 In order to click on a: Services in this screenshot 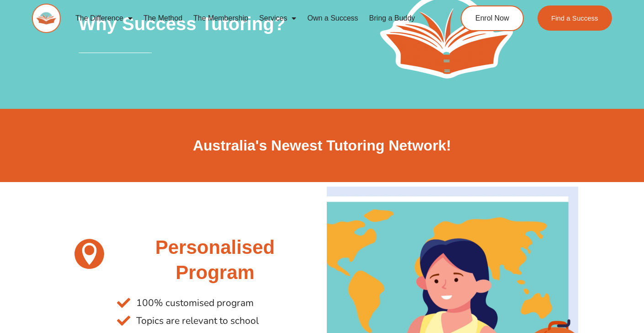, I will do `click(278, 19)`.